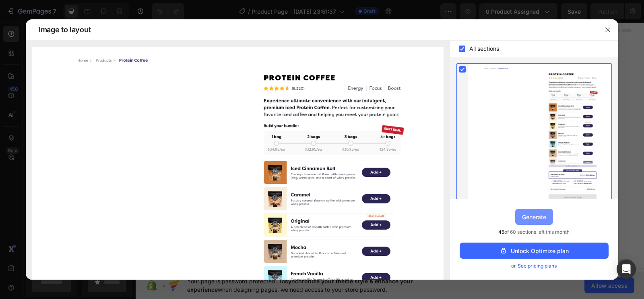 This screenshot has width=644, height=299. What do you see at coordinates (534, 251) in the screenshot?
I see `button: Unlock Optimize plan` at bounding box center [534, 251].